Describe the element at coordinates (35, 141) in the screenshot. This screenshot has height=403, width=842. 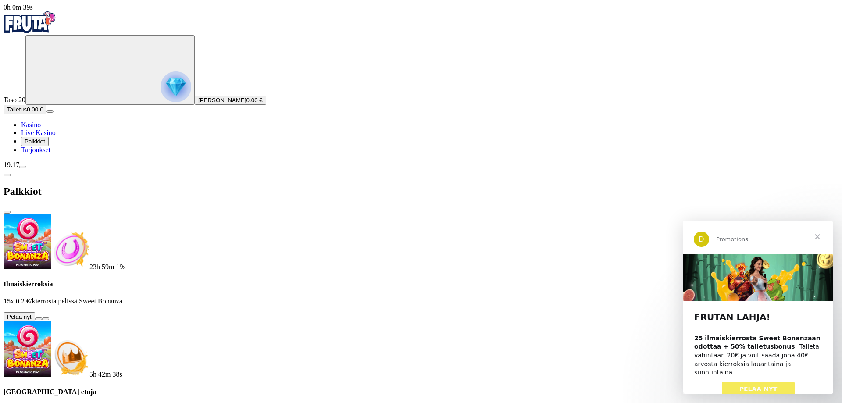
I see `button: Palkkiot` at that location.